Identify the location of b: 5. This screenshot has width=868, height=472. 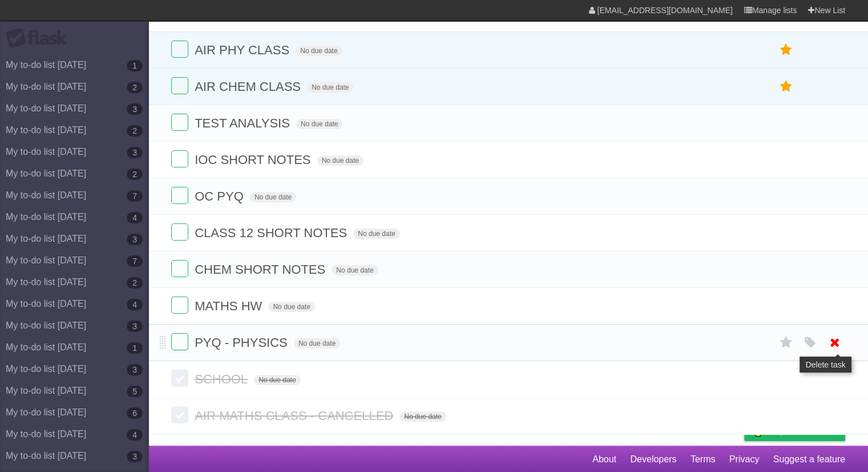
(135, 391).